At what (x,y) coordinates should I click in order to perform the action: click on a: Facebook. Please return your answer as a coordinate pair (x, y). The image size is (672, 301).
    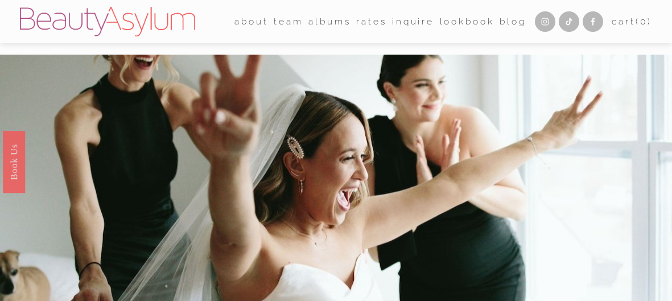
    Looking at the image, I should click on (593, 22).